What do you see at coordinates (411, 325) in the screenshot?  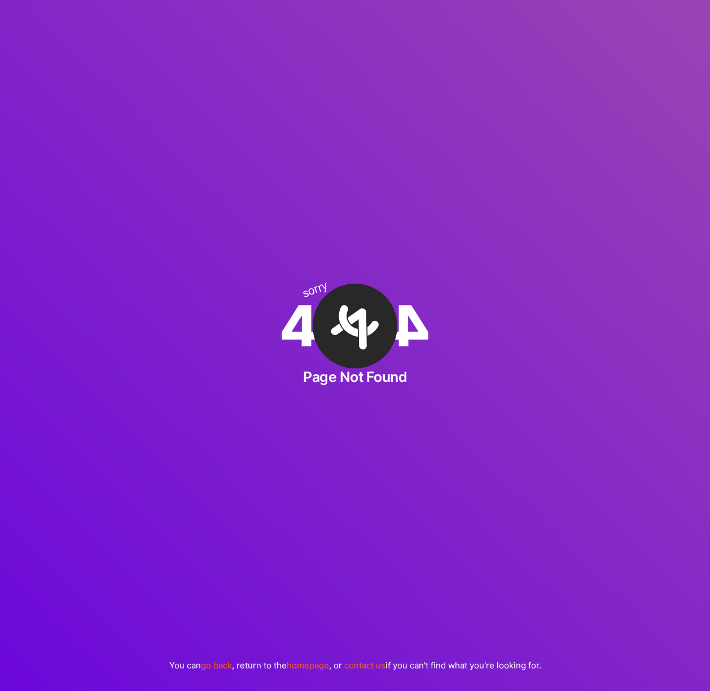 I see `span: 4` at bounding box center [411, 325].